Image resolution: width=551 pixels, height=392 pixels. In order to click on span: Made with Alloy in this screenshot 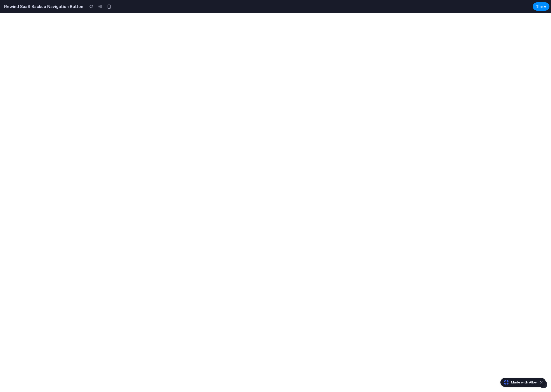, I will do `click(523, 382)`.